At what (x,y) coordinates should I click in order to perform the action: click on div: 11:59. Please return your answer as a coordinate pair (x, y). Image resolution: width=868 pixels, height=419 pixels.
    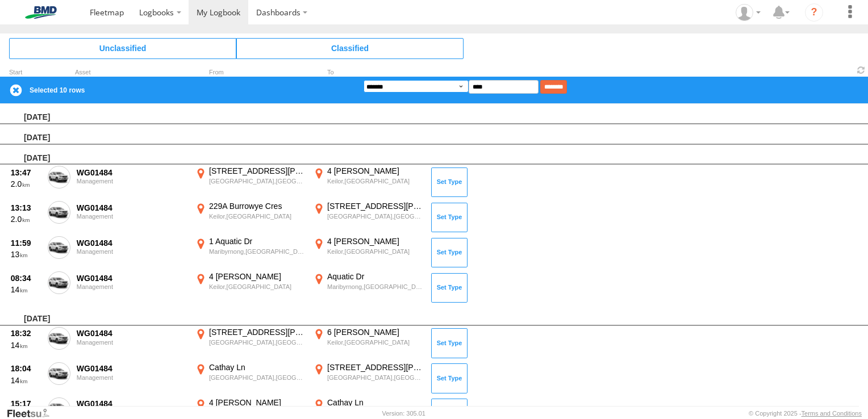
    Looking at the image, I should click on (26, 243).